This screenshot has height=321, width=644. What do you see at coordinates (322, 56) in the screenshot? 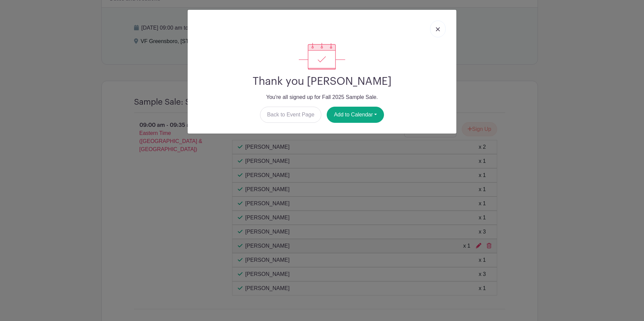
I see `img: signup_complete-c468d5dda3e2740ee63a24cb0ba0d3ce5d8a4ecd24259e683200fb1569d990c8.svg` at bounding box center [322, 56].